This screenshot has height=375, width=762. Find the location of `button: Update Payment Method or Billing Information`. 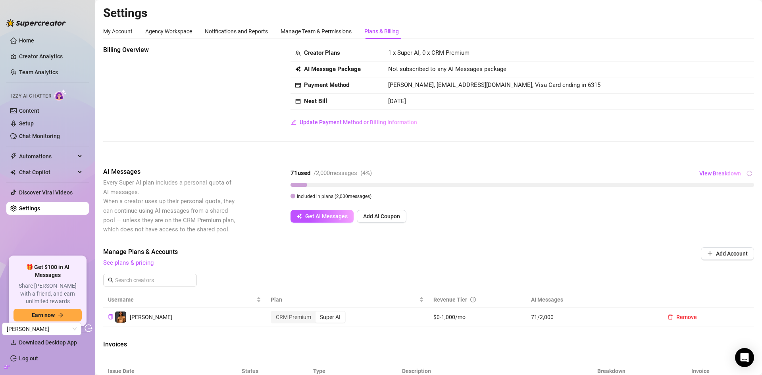

button: Update Payment Method or Billing Information is located at coordinates (354, 122).